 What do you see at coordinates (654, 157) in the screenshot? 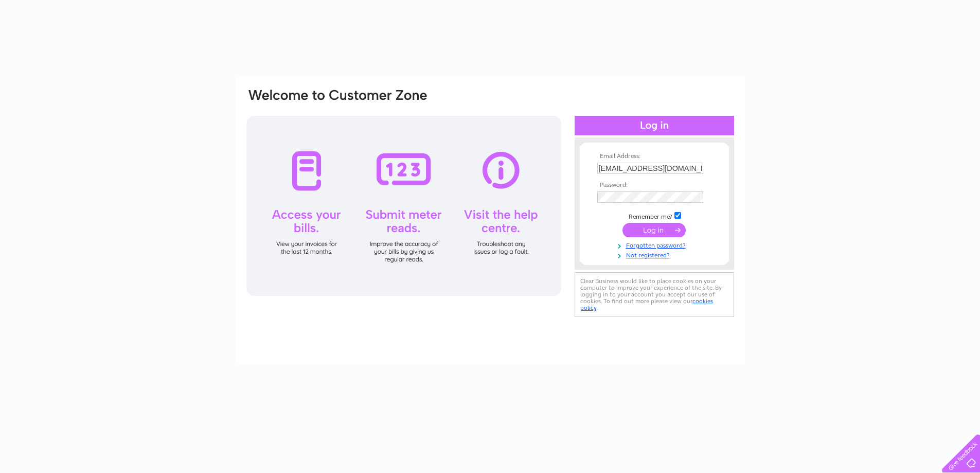
I see `th: Email Address:` at bounding box center [654, 157].